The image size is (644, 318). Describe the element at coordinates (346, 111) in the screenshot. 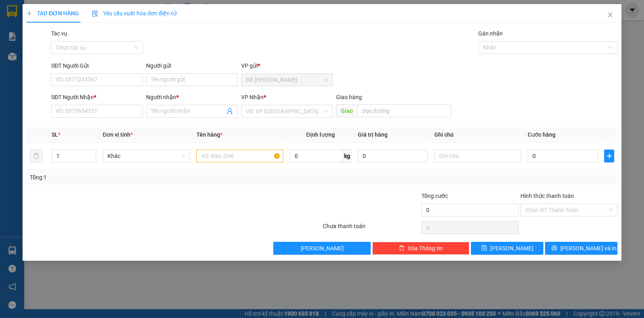

I see `span: Giao` at that location.